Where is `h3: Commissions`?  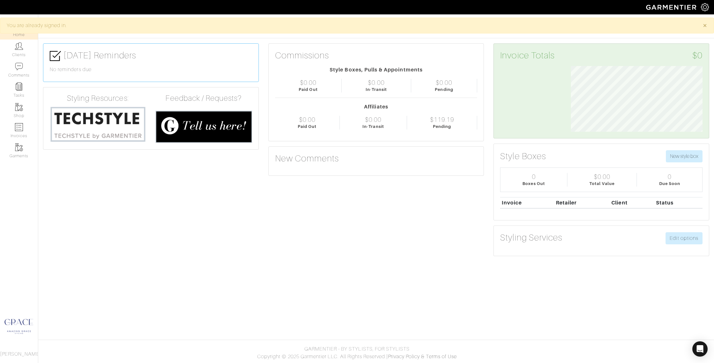
h3: Commissions is located at coordinates (302, 55).